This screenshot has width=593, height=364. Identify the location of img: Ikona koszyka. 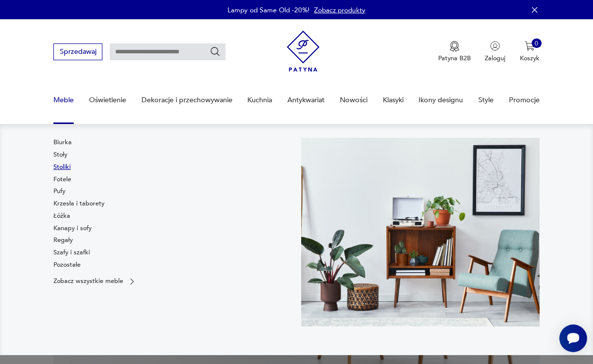
(530, 46).